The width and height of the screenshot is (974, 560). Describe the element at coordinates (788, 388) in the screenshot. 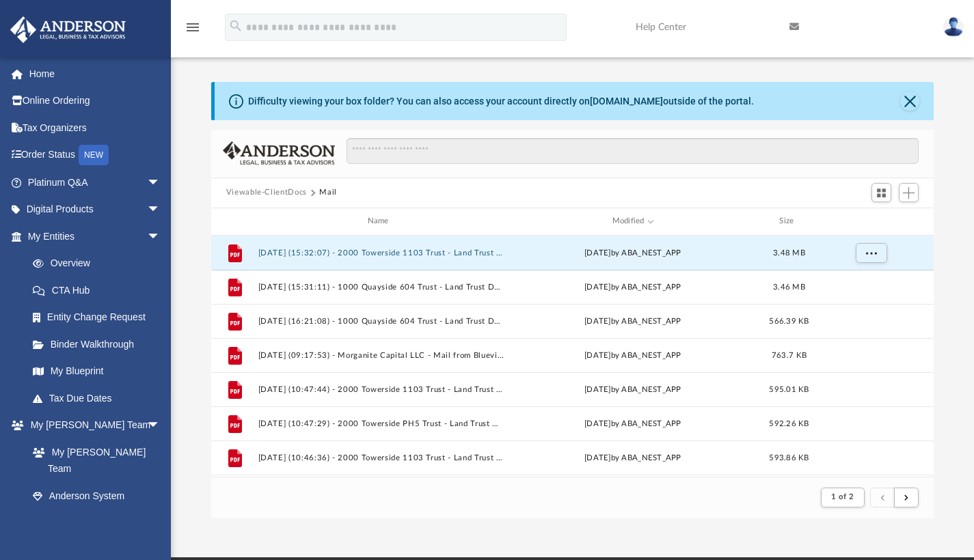

I see `span: 595.01 KB` at that location.